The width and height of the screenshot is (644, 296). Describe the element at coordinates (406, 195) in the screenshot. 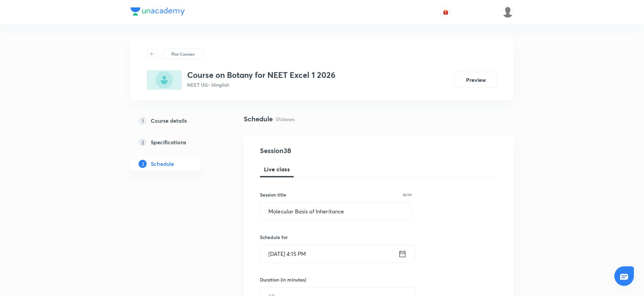

I see `p: 30/99` at that location.